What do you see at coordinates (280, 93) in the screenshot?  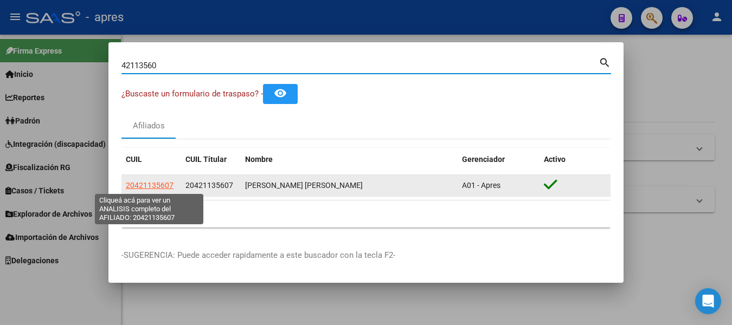 I see `mat-icon: remove_red_eye` at bounding box center [280, 93].